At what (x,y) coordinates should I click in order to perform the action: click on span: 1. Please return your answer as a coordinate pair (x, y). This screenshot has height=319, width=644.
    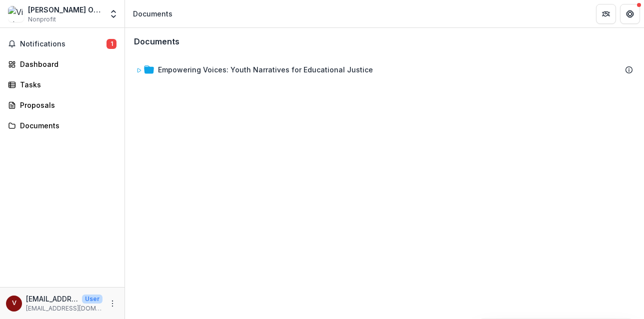
    Looking at the image, I should click on (112, 44).